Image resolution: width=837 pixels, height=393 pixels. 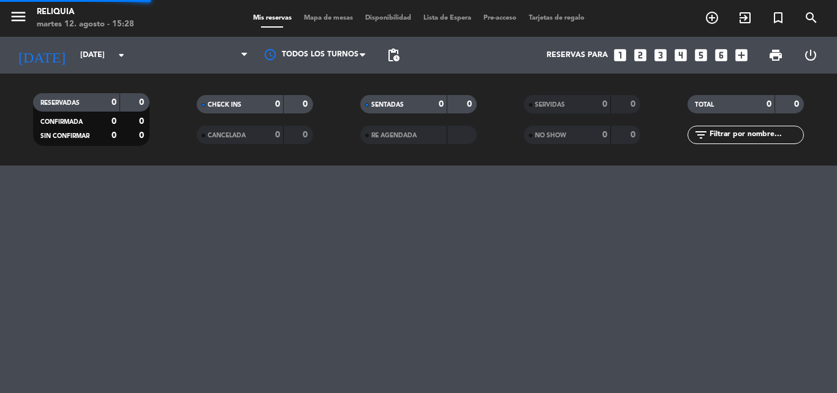 I want to click on i: looks_two, so click(x=640, y=55).